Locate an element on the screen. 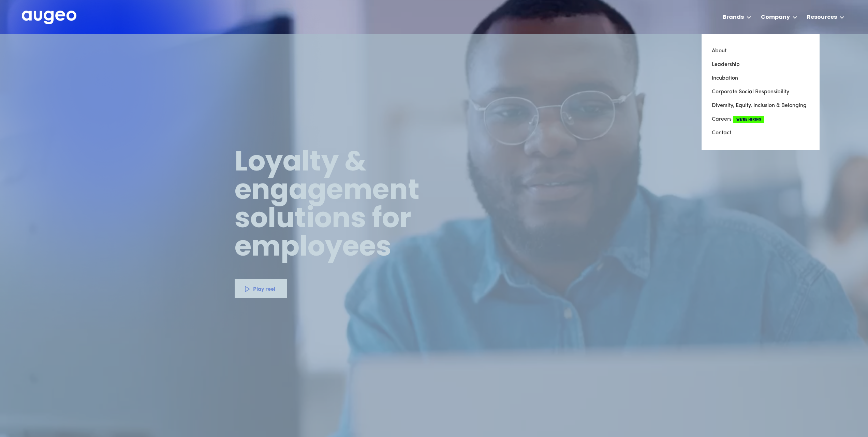 This screenshot has height=437, width=868. a: Contact is located at coordinates (761, 133).